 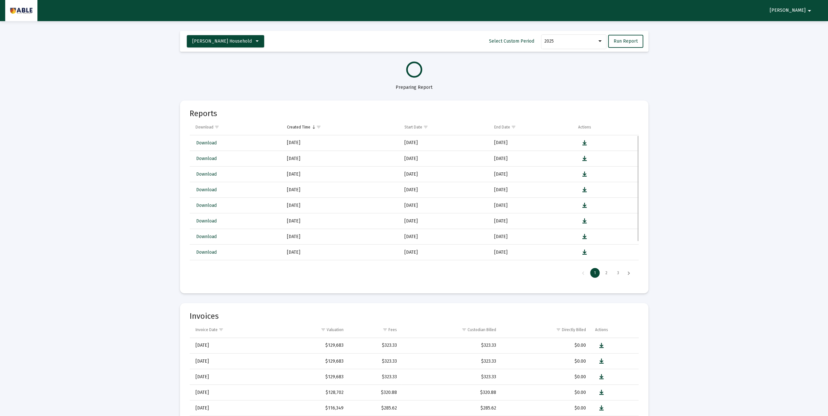 I want to click on div: Download, so click(x=204, y=127).